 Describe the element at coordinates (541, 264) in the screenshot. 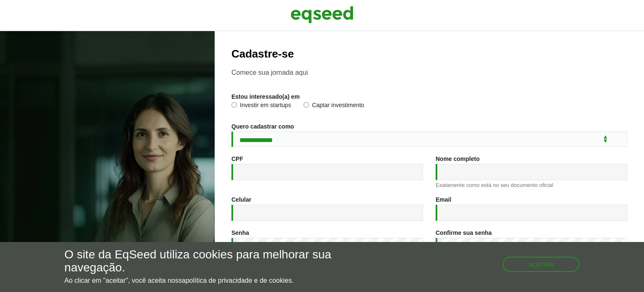

I see `button: Aceitar` at that location.